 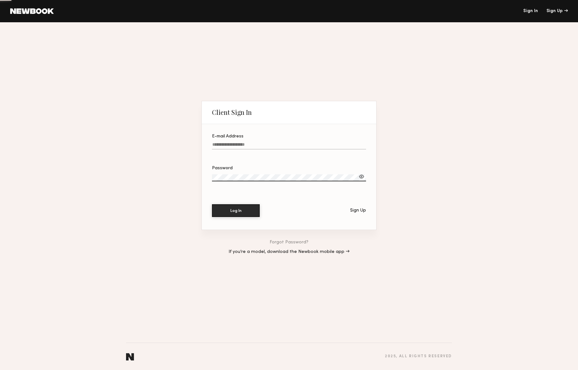 What do you see at coordinates (232, 112) in the screenshot?
I see `div: Client Sign In` at bounding box center [232, 112].